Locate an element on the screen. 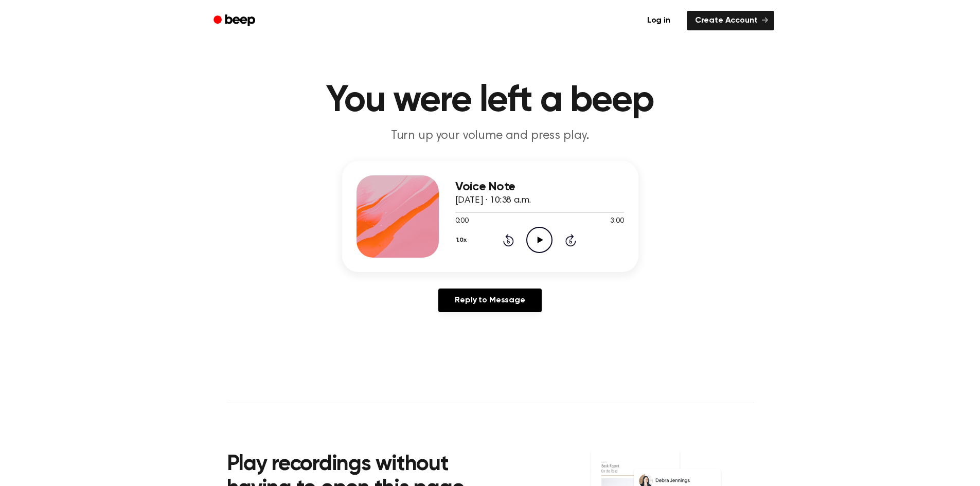 This screenshot has height=486, width=980. span: 0:00 is located at coordinates (462, 221).